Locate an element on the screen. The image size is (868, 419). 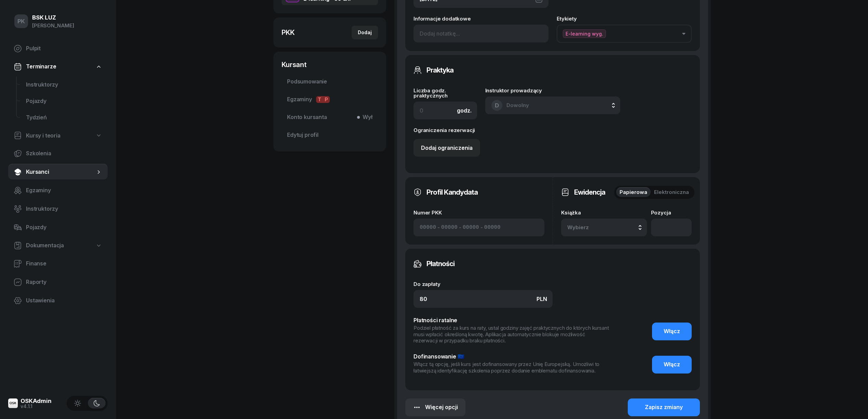
input: Dodaj notatkę... is located at coordinates (480, 34).